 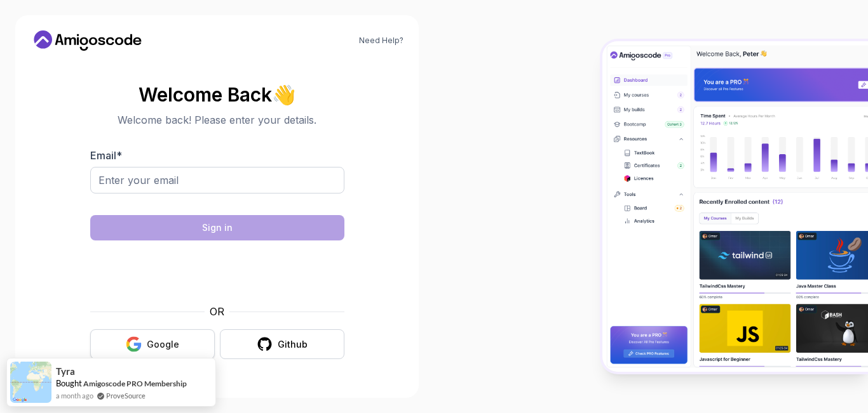 I want to click on button: Google, so click(x=153, y=344).